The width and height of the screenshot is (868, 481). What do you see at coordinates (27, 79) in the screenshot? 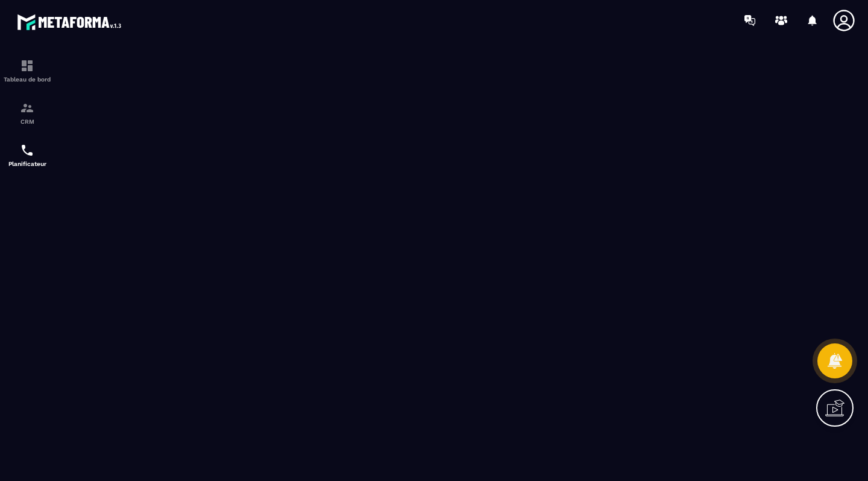
I see `p: Tableau de bord` at bounding box center [27, 79].